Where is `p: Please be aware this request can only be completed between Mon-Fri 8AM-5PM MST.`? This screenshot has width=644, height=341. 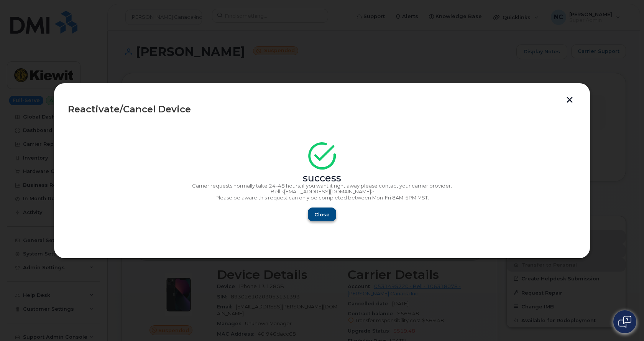 p: Please be aware this request can only be completed between Mon-Fri 8AM-5PM MST. is located at coordinates (322, 198).